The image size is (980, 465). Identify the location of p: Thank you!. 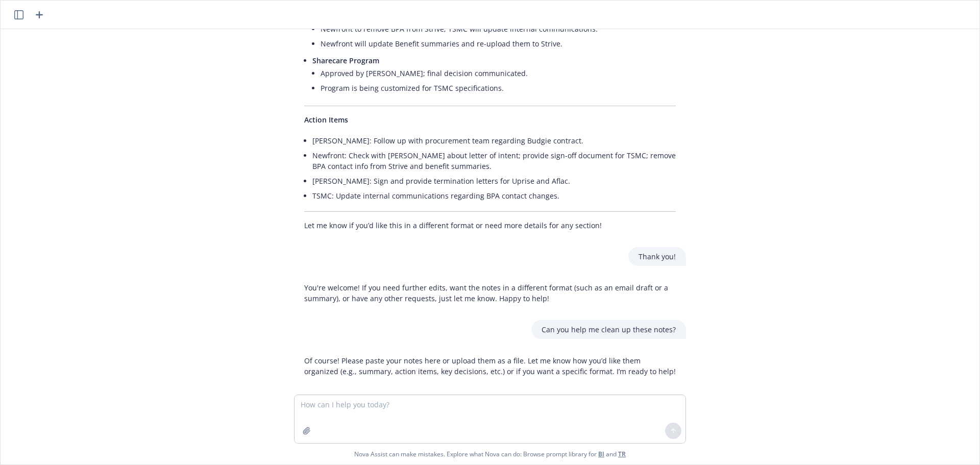
(657, 256).